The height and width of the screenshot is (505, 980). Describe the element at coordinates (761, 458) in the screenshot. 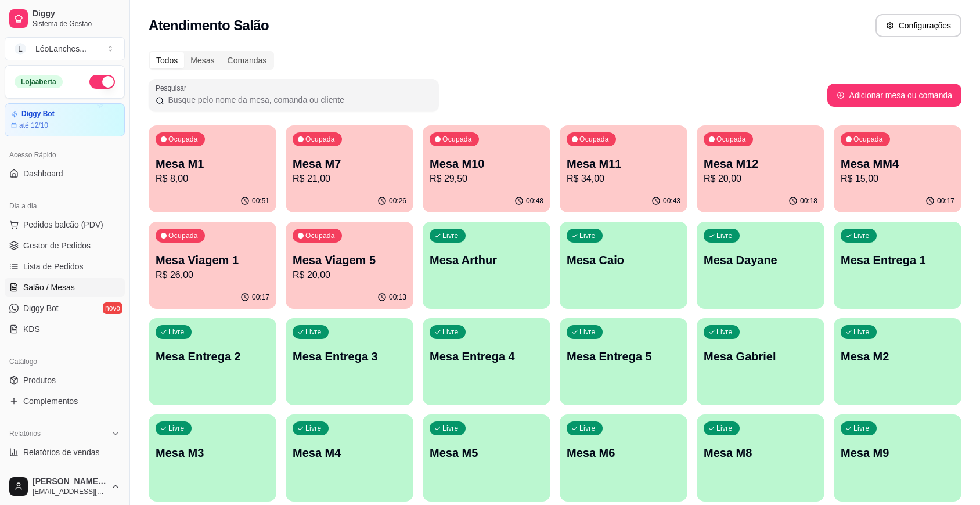

I see `button: LivreMesa M8` at that location.